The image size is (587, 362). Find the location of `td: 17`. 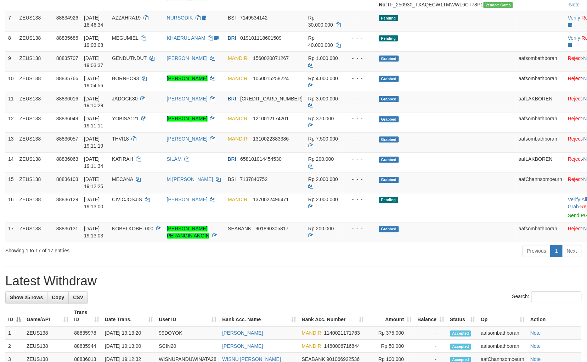

td: 17 is located at coordinates (11, 232).